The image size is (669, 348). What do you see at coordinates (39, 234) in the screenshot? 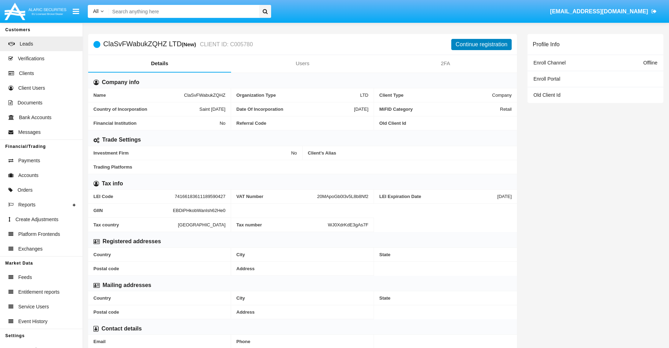
I see `span: Platform Frontends` at bounding box center [39, 234].